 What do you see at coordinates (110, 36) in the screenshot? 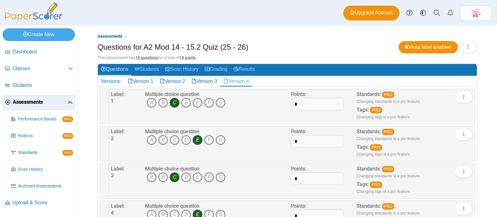
I see `span: Assessments` at bounding box center [110, 36].